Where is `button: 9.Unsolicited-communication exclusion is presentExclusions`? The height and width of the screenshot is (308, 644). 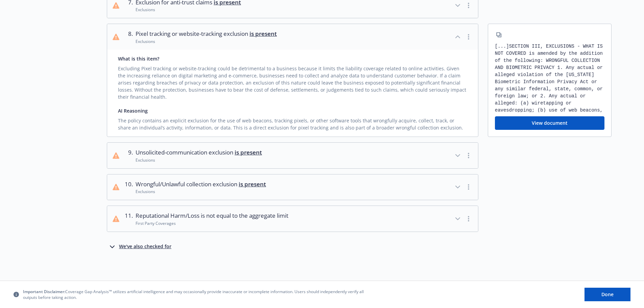
button: 9.Unsolicited-communication exclusion is presentExclusions is located at coordinates (293, 155).